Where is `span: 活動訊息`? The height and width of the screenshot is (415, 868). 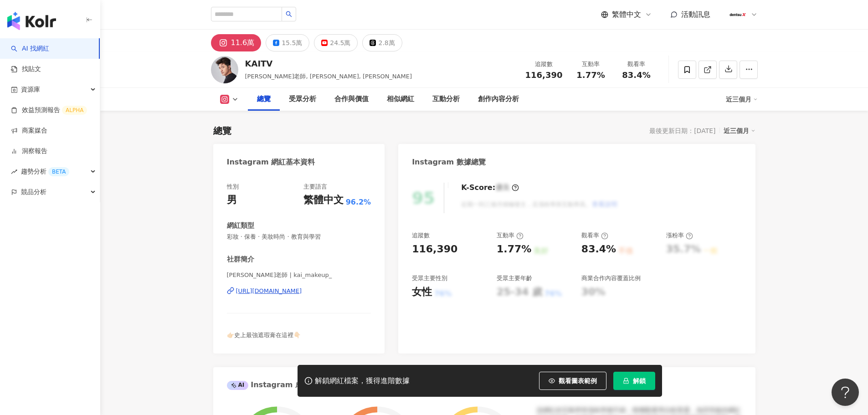 span: 活動訊息 is located at coordinates (696, 14).